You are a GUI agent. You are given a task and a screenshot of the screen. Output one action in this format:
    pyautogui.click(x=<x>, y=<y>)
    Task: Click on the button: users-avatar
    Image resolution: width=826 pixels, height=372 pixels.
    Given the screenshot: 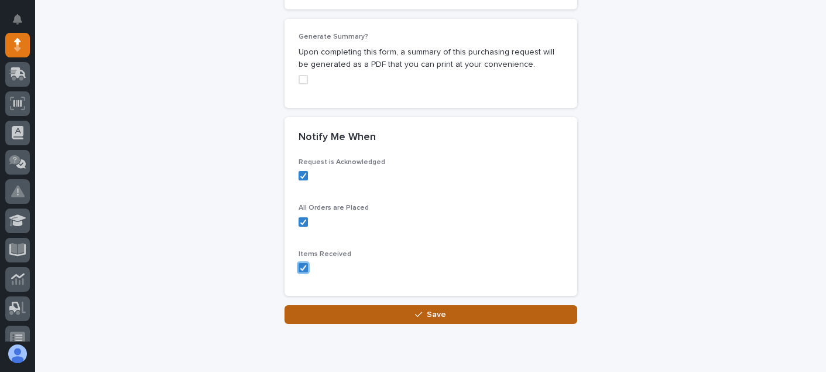 What is the action you would take?
    pyautogui.click(x=18, y=354)
    